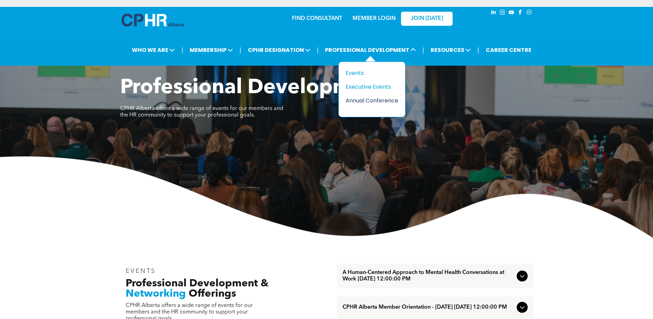 Image resolution: width=653 pixels, height=319 pixels. What do you see at coordinates (508, 50) in the screenshot?
I see `a: CAREER CENTRE` at bounding box center [508, 50].